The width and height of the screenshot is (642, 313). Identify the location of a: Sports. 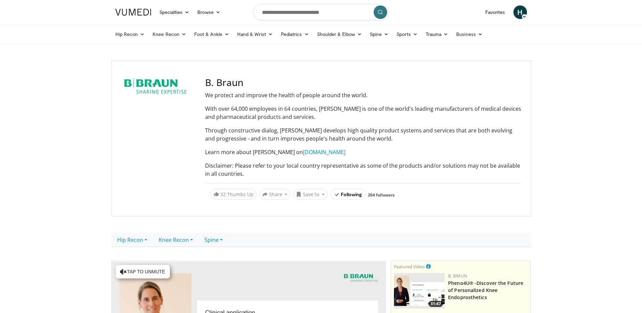
(407, 34).